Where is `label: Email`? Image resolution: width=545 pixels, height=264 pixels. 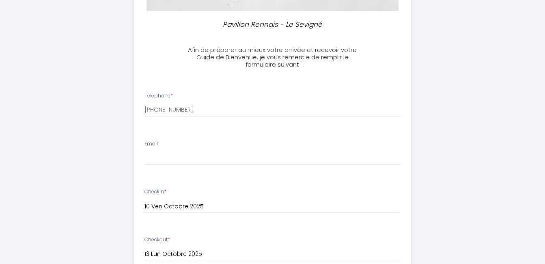
label: Email is located at coordinates (151, 144).